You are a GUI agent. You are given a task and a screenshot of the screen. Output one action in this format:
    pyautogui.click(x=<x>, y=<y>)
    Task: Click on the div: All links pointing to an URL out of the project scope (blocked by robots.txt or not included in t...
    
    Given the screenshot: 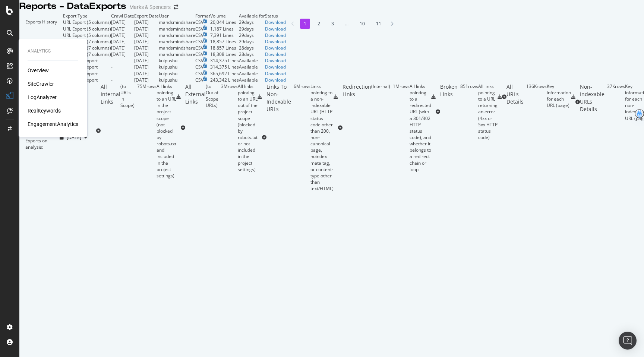 What is the action you would take?
    pyautogui.click(x=247, y=128)
    